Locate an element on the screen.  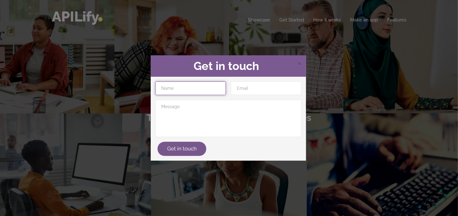
span: Close is located at coordinates (300, 63).